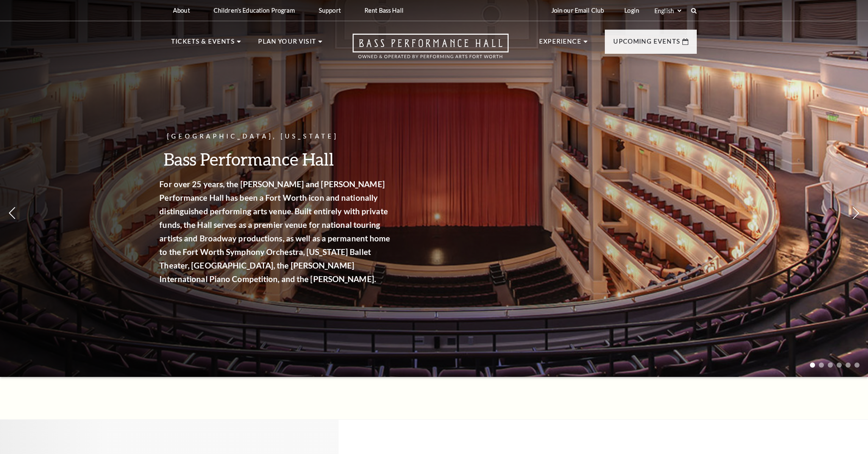  I want to click on p: Support, so click(329, 10).